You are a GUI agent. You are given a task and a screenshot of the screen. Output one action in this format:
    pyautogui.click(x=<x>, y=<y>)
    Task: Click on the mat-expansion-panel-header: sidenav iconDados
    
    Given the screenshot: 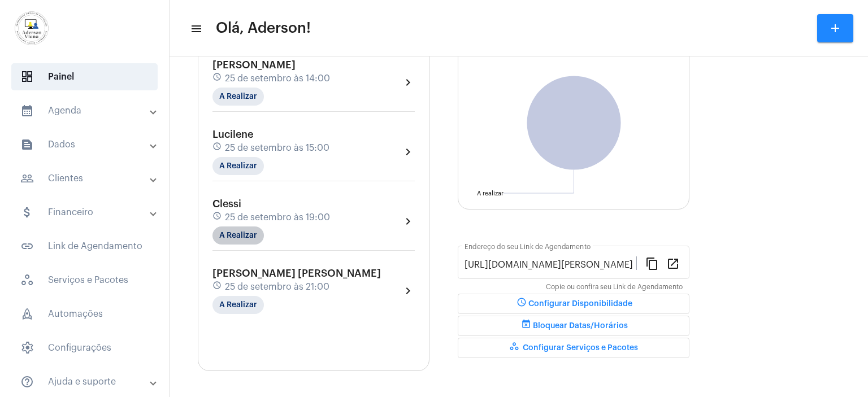 What is the action you would take?
    pyautogui.click(x=88, y=144)
    